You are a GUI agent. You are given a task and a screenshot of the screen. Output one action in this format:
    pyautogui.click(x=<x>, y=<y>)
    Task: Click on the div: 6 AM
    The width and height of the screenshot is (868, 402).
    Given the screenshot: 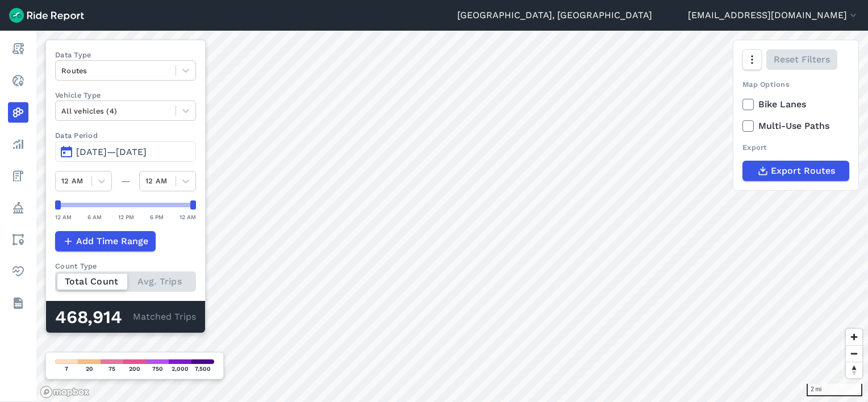 What is the action you would take?
    pyautogui.click(x=94, y=217)
    